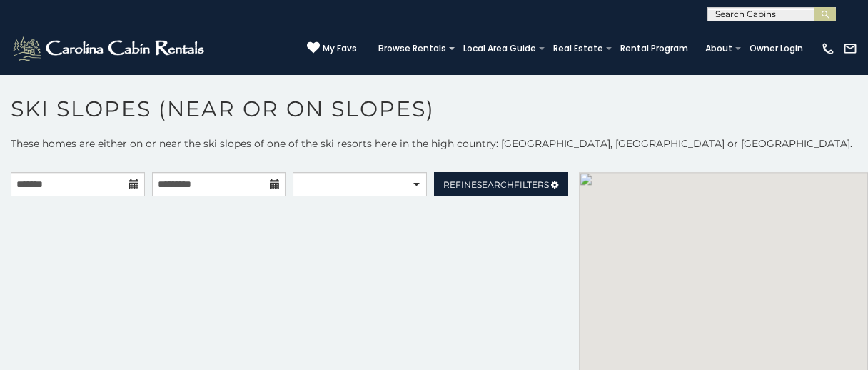  Describe the element at coordinates (340, 48) in the screenshot. I see `span: My Favs` at that location.